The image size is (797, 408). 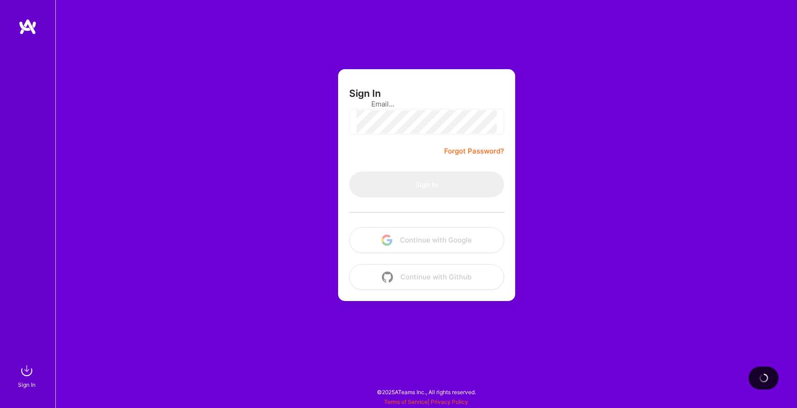 I want to click on a: Terms of Service, so click(x=406, y=402).